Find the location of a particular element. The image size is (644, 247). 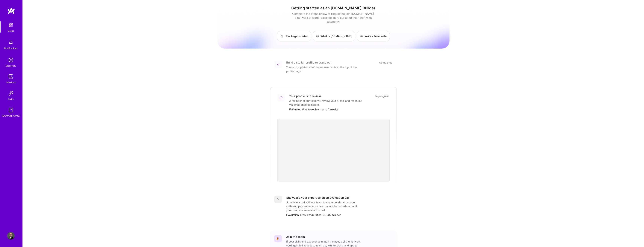

div: A member of our team will review your profile and reach out via email once complete. is located at coordinates (327, 103).